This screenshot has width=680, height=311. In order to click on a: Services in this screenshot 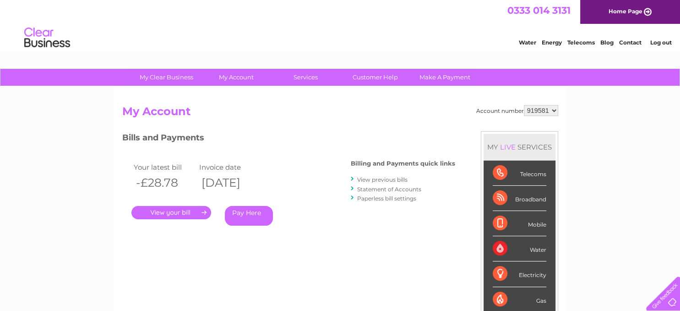, I will do `click(306, 77)`.